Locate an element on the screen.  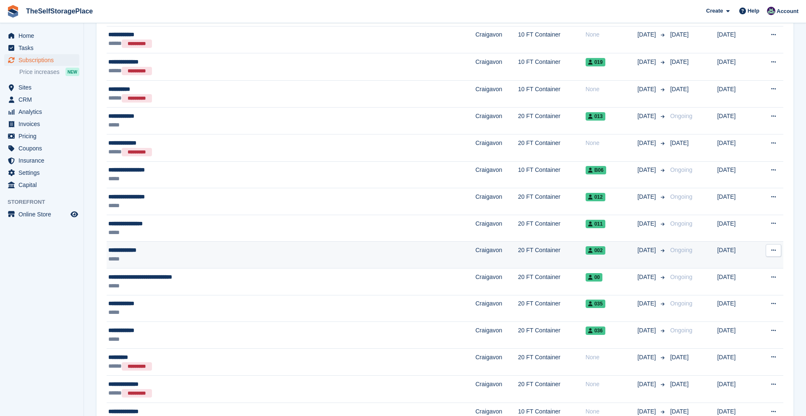
span: 013 is located at coordinates (595, 116).